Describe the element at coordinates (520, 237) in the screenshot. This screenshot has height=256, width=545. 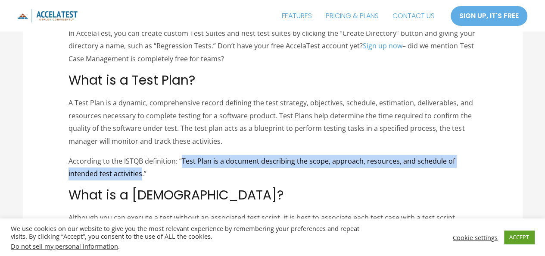
I see `a: ACCEPT` at that location.